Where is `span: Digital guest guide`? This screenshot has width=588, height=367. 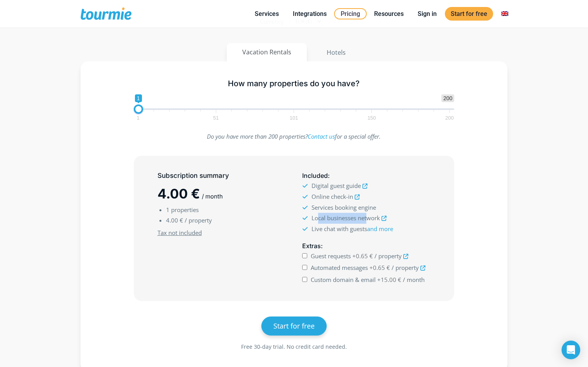
span: Digital guest guide is located at coordinates (336, 186).